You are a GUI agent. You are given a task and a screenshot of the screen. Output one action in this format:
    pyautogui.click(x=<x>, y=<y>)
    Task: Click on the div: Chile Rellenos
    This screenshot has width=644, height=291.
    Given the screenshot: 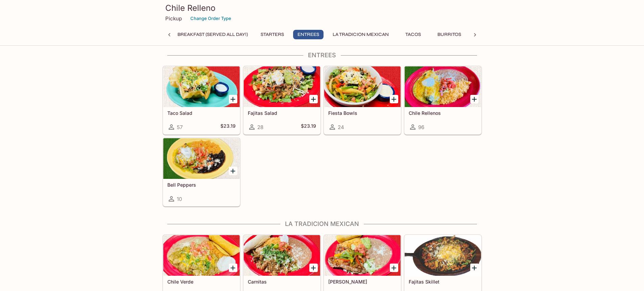 What is the action you would take?
    pyautogui.click(x=443, y=87)
    